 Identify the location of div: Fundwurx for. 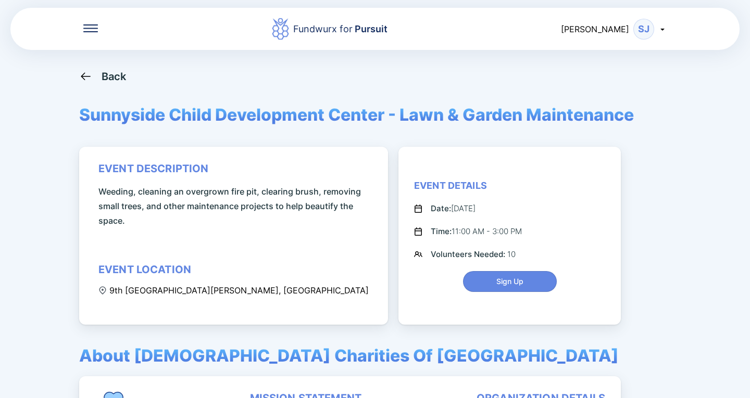
(340, 29).